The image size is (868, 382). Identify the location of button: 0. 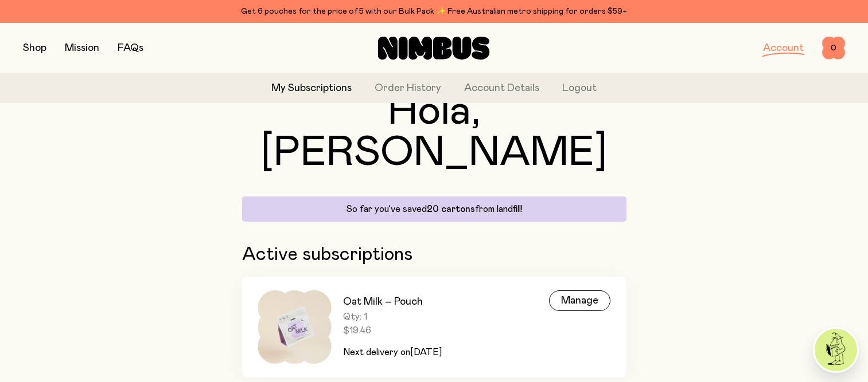
(834, 49).